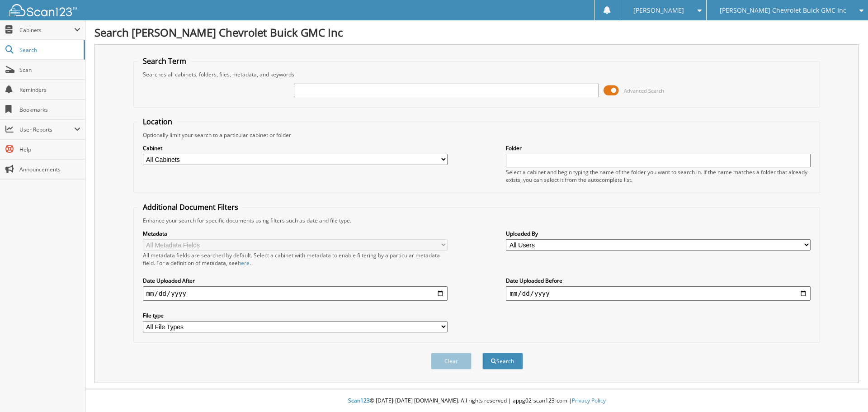 The height and width of the screenshot is (412, 868). I want to click on span: Advanced Search, so click(644, 91).